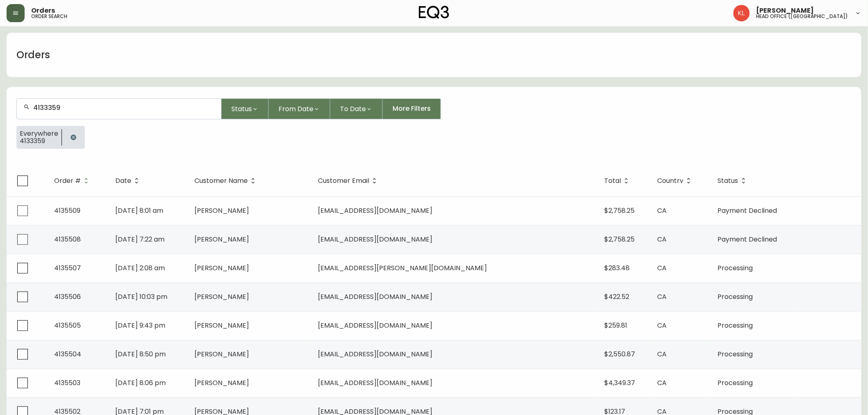 This screenshot has width=868, height=415. I want to click on span: Everywhere, so click(39, 134).